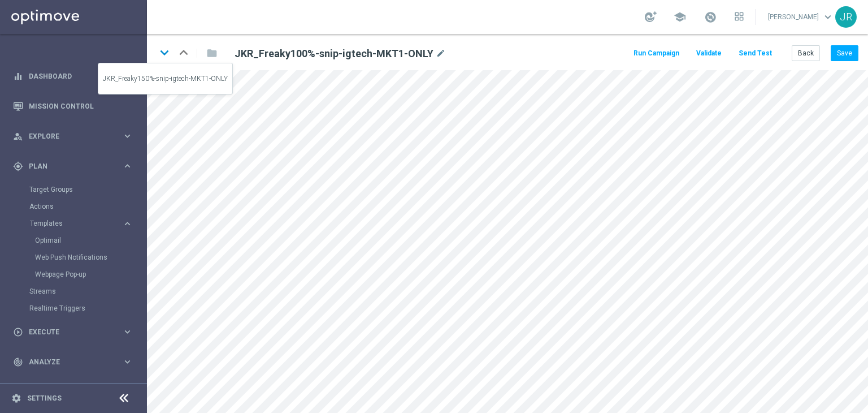  Describe the element at coordinates (67, 166) in the screenshot. I see `div: Plan` at that location.